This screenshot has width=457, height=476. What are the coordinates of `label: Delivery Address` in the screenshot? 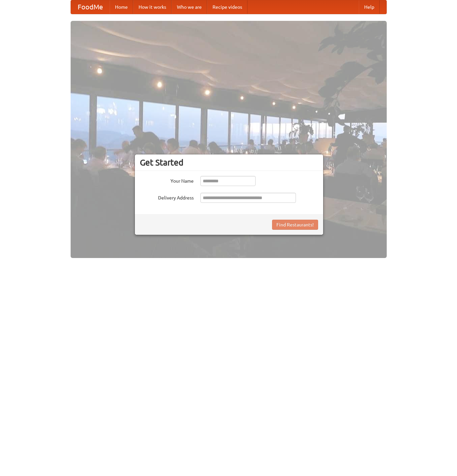 It's located at (167, 197).